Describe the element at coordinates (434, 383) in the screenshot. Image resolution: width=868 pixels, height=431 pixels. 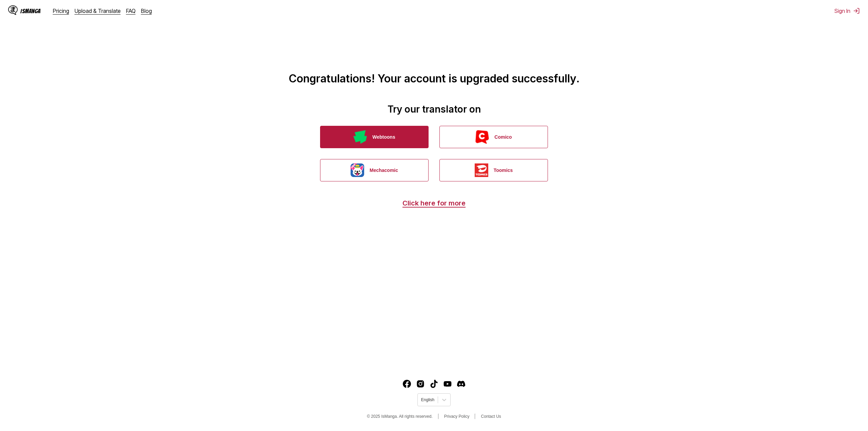
I see `img: IsManga TikTok` at that location.